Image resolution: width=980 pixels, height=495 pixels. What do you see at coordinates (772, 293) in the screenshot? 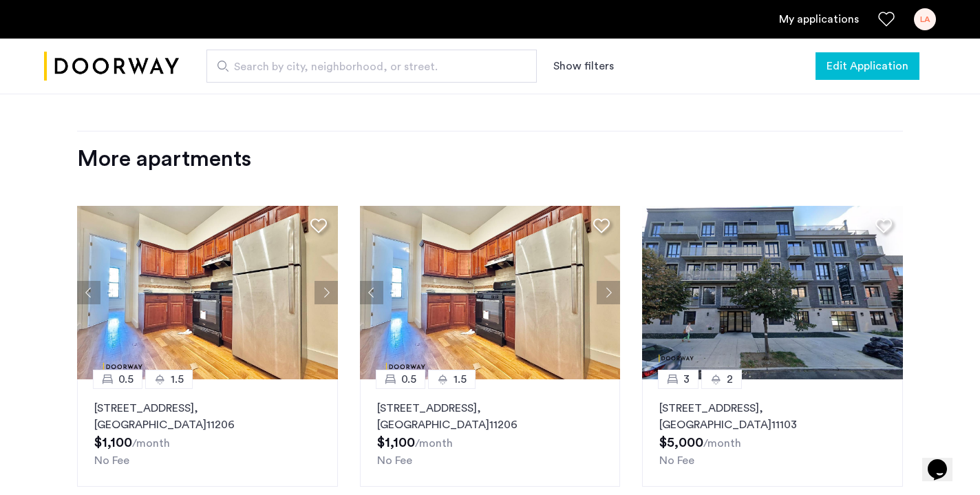
I see `img: 2016_638514043079735420.jpeg` at bounding box center [772, 293].